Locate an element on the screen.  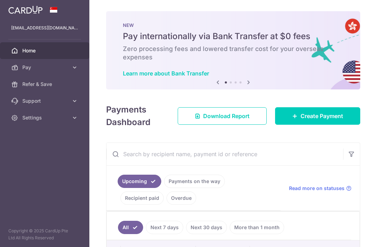
a: Overdue is located at coordinates (181, 198).